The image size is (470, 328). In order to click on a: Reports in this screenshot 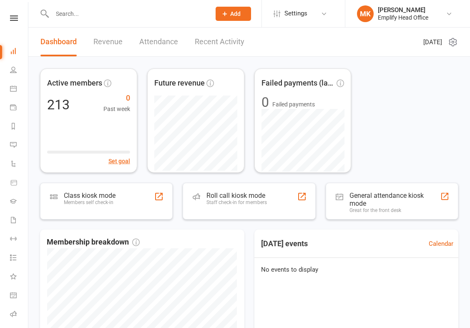, I will do `click(19, 127)`.